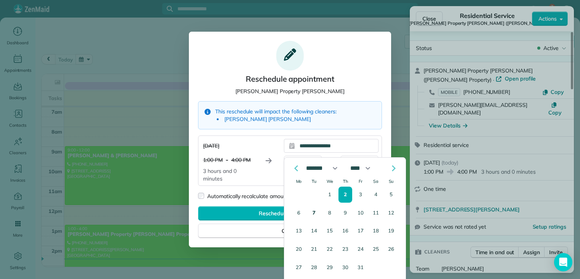  What do you see at coordinates (345, 227) in the screenshot?
I see `table: October 2025` at bounding box center [345, 227].